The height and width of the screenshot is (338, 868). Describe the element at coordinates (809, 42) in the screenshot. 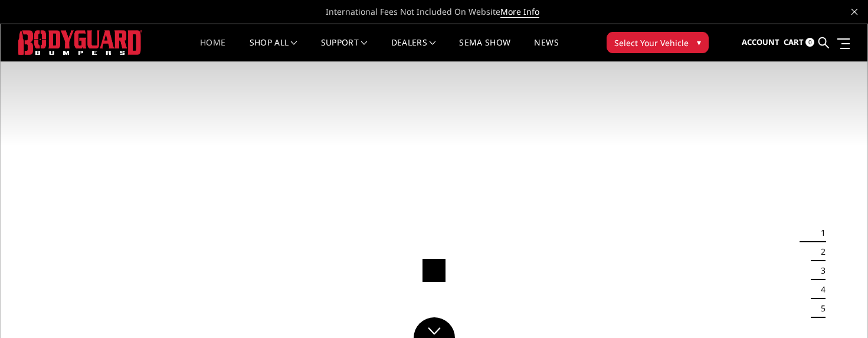

I see `span: 0` at that location.